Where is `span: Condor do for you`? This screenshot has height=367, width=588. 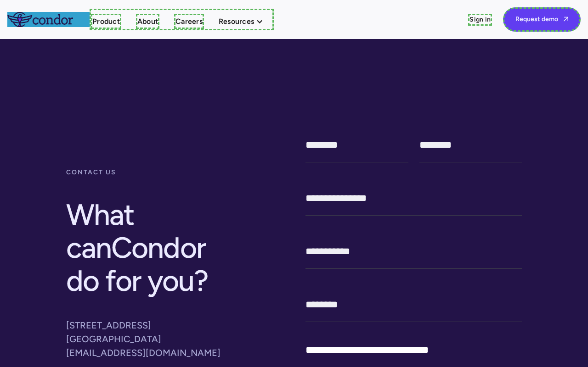
span: Condor do for you is located at coordinates (136, 264).